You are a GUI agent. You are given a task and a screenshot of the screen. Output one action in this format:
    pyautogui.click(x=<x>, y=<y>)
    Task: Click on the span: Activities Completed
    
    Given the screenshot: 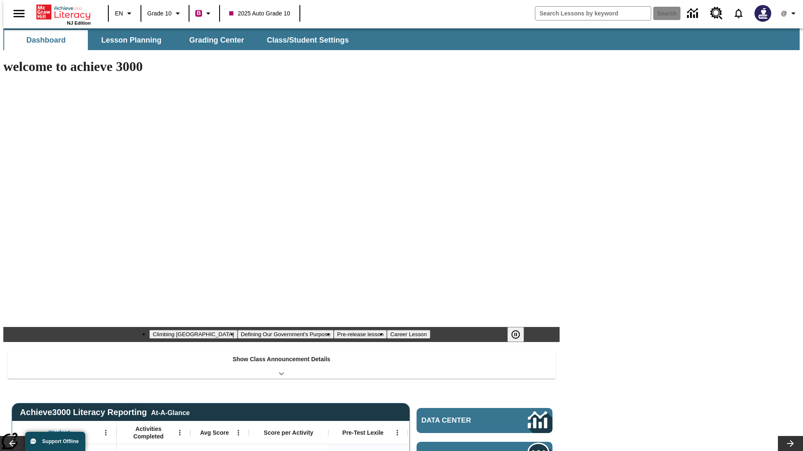 What is the action you would take?
    pyautogui.click(x=148, y=433)
    